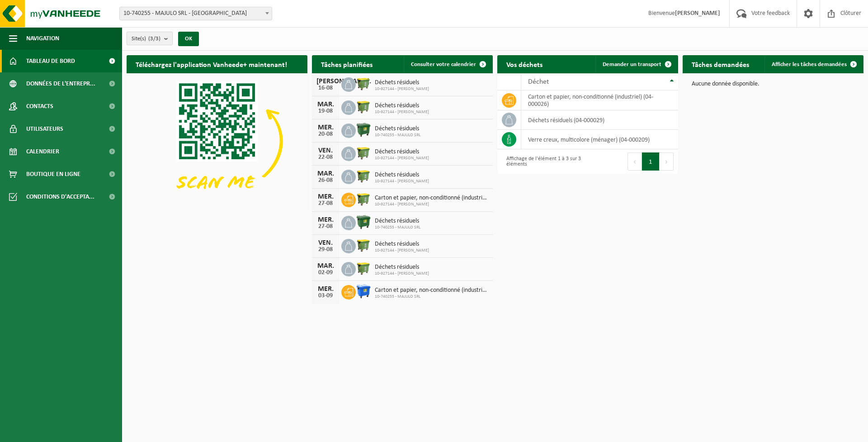  I want to click on span: Contacts, so click(40, 106).